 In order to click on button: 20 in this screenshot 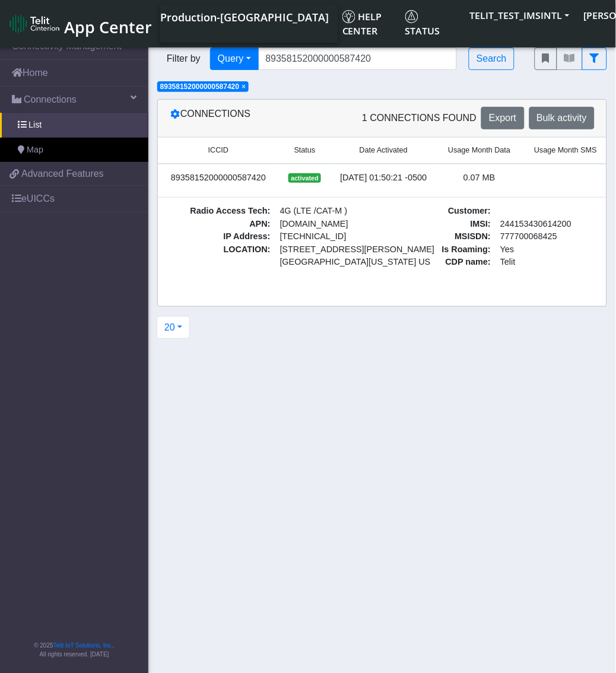, I will do `click(174, 327)`.